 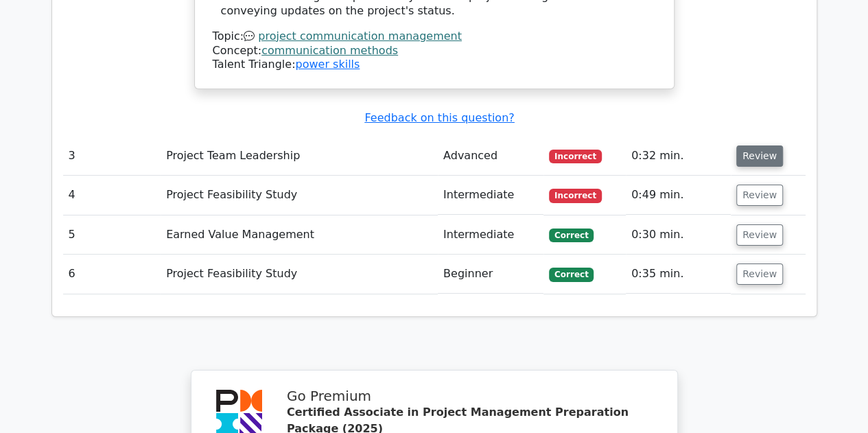 What do you see at coordinates (112, 234) in the screenshot?
I see `td: 5` at bounding box center [112, 234].